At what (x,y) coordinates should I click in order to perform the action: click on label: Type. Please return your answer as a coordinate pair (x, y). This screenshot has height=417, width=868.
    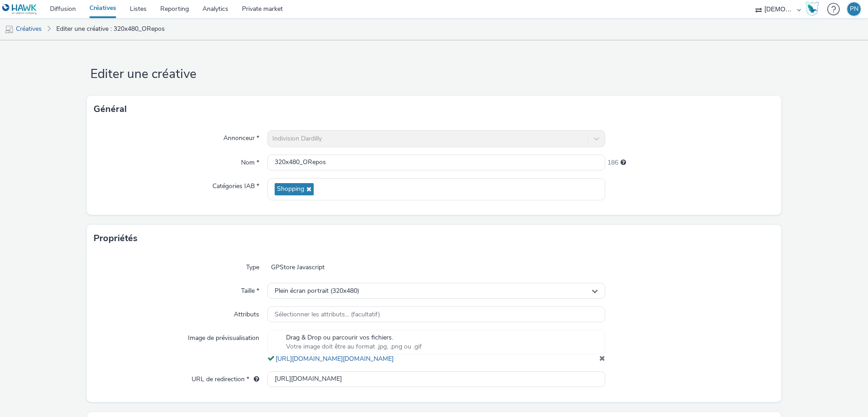
    Looking at the image, I should click on (253, 266).